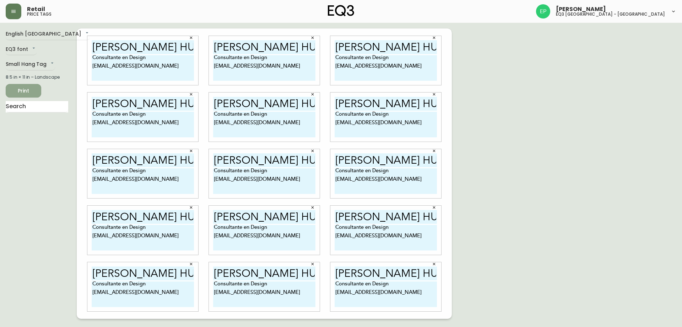  What do you see at coordinates (36, 9) in the screenshot?
I see `span: Retail` at bounding box center [36, 9].